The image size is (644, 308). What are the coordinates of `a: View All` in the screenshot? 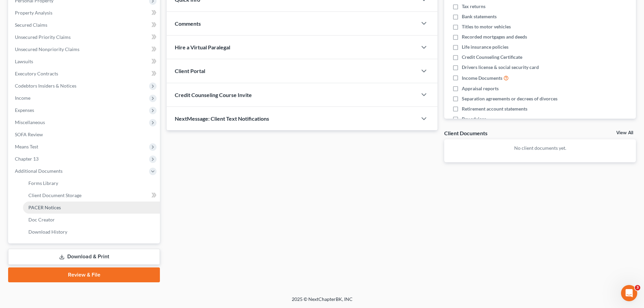 It's located at (625, 133).